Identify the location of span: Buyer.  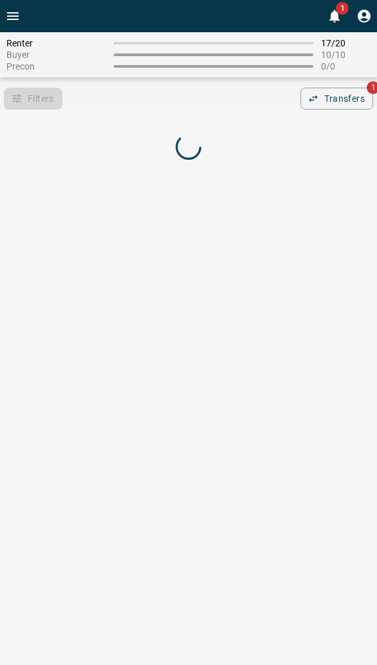
(56, 55).